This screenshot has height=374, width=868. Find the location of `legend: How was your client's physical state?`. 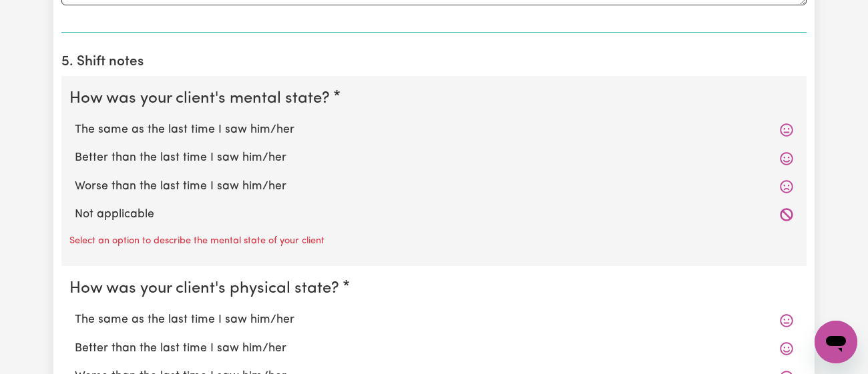

legend: How was your client's physical state? is located at coordinates (207, 289).